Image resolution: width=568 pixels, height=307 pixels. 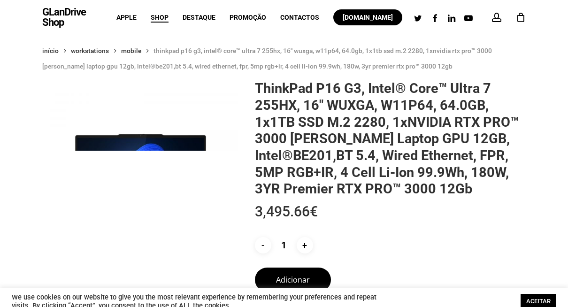 What do you see at coordinates (126, 17) in the screenshot?
I see `span: Apple` at bounding box center [126, 17].